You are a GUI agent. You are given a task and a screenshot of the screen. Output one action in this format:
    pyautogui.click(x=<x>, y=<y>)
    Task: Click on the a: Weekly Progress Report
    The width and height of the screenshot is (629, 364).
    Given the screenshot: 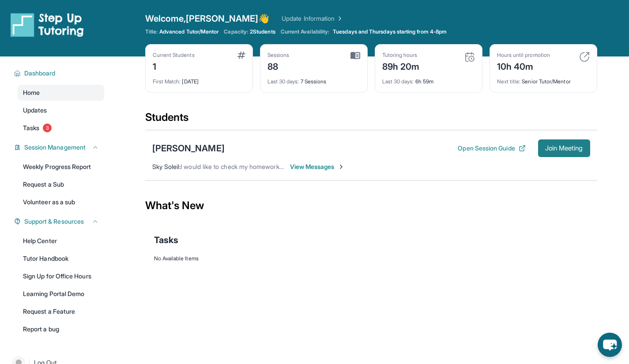 What is the action you would take?
    pyautogui.click(x=61, y=167)
    